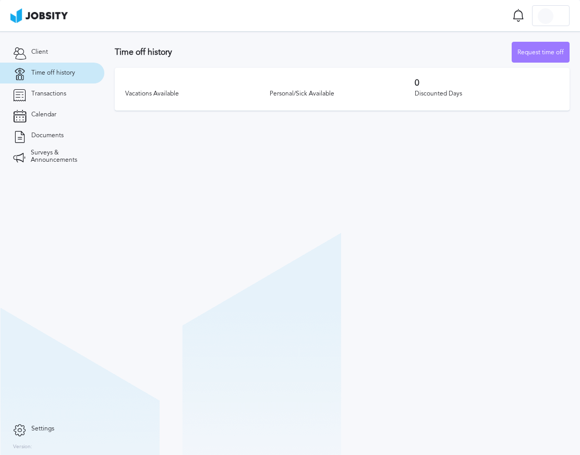 The image size is (580, 455). What do you see at coordinates (47, 136) in the screenshot?
I see `span: Documents` at bounding box center [47, 136].